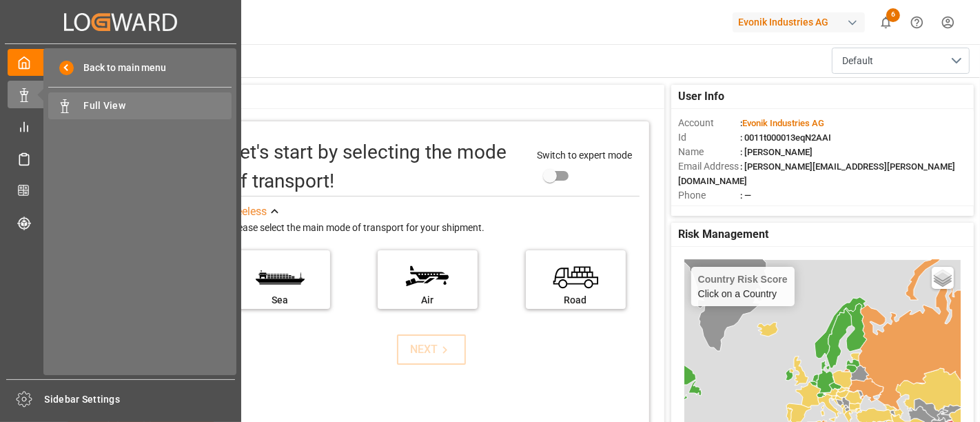  What do you see at coordinates (709, 166) in the screenshot?
I see `span: Email Address` at bounding box center [709, 166].